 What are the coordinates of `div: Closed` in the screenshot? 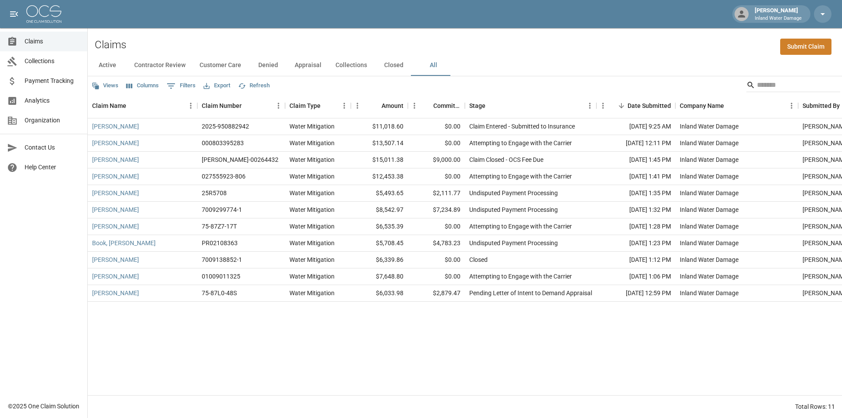 It's located at (479, 260).